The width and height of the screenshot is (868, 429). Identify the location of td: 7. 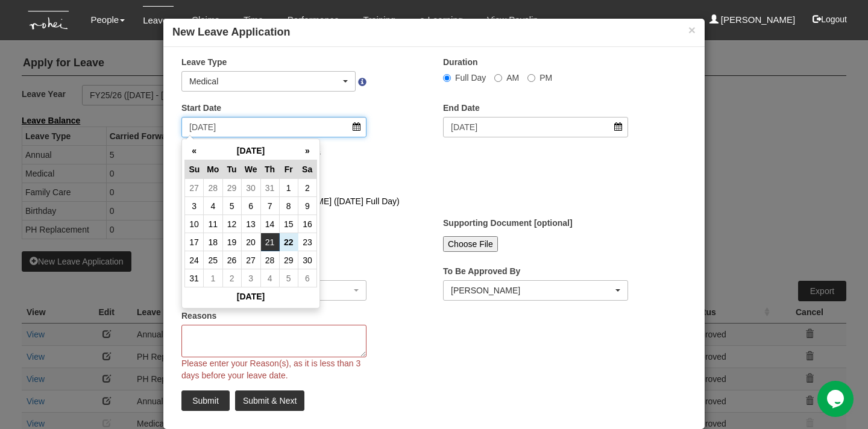
(269, 206).